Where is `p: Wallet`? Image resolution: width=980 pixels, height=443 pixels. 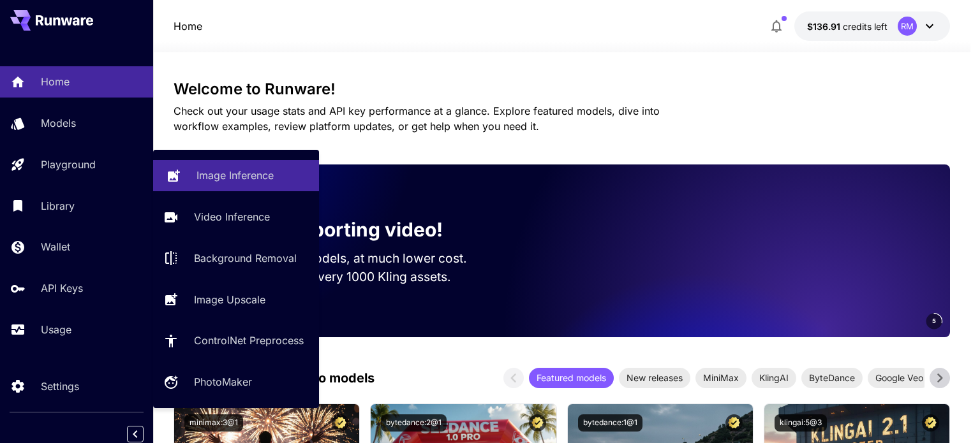
p: Wallet is located at coordinates (56, 246).